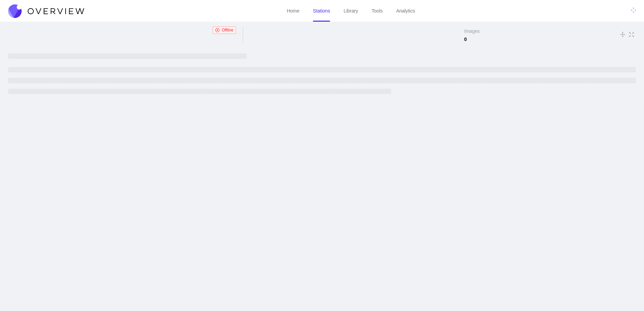 The width and height of the screenshot is (644, 311). What do you see at coordinates (406, 11) in the screenshot?
I see `a: Analytics` at bounding box center [406, 11].